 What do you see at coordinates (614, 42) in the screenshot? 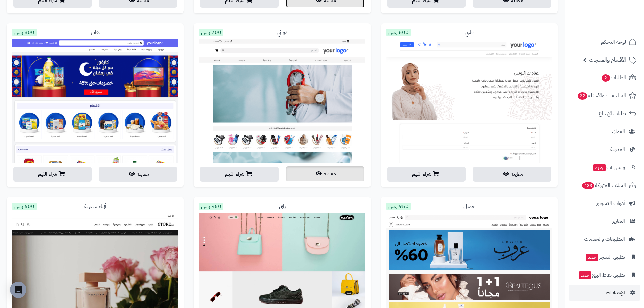
I see `span: لوحة التحكم` at bounding box center [614, 42].